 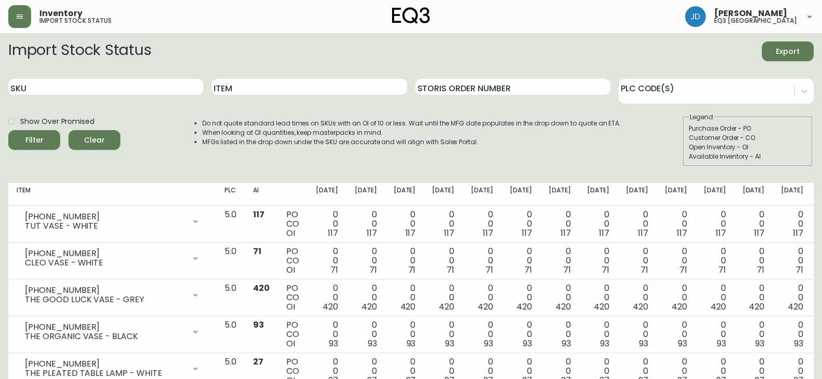 What do you see at coordinates (258, 361) in the screenshot?
I see `span: 27` at bounding box center [258, 361].